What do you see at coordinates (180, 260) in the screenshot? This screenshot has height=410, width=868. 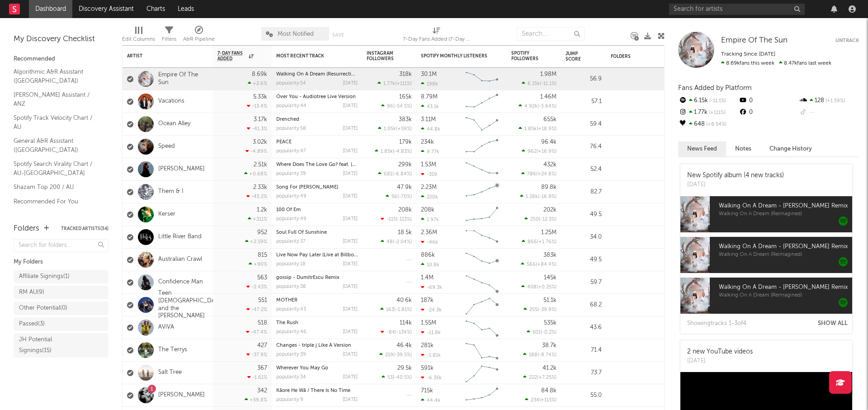 I see `a: Australian Crawl` at bounding box center [180, 260].